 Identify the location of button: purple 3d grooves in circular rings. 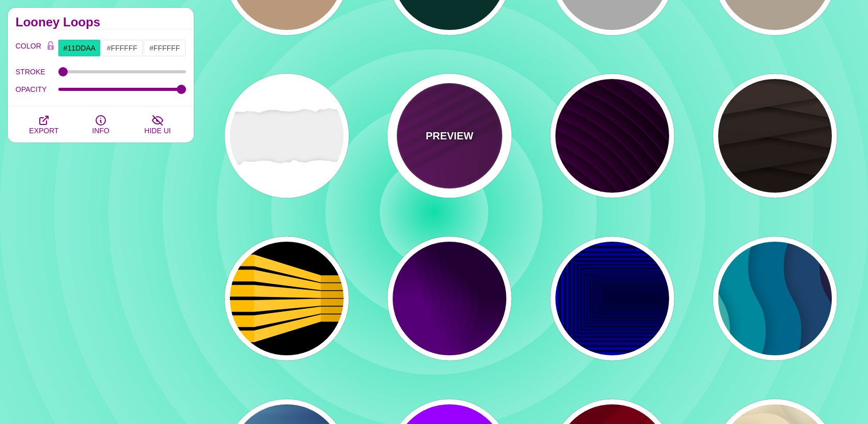
(613, 136).